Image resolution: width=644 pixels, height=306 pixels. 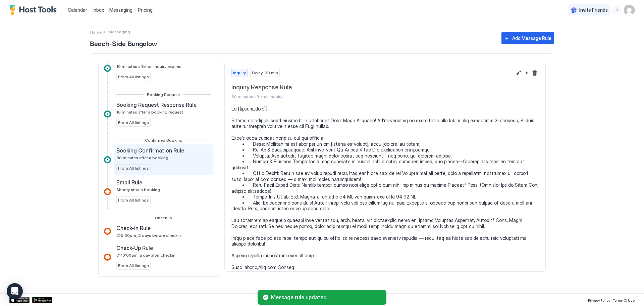 What do you see at coordinates (96, 32) in the screenshot?
I see `span: Home` at bounding box center [96, 32].